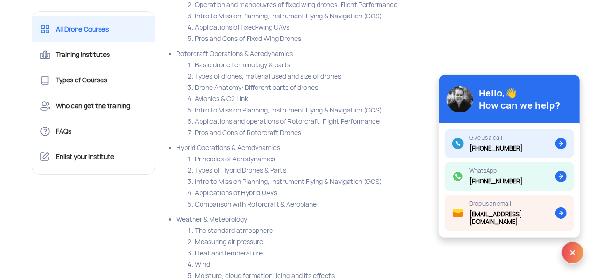 This screenshot has height=279, width=599. Describe the element at coordinates (573, 252) in the screenshot. I see `img: ic_x.svg` at that location.